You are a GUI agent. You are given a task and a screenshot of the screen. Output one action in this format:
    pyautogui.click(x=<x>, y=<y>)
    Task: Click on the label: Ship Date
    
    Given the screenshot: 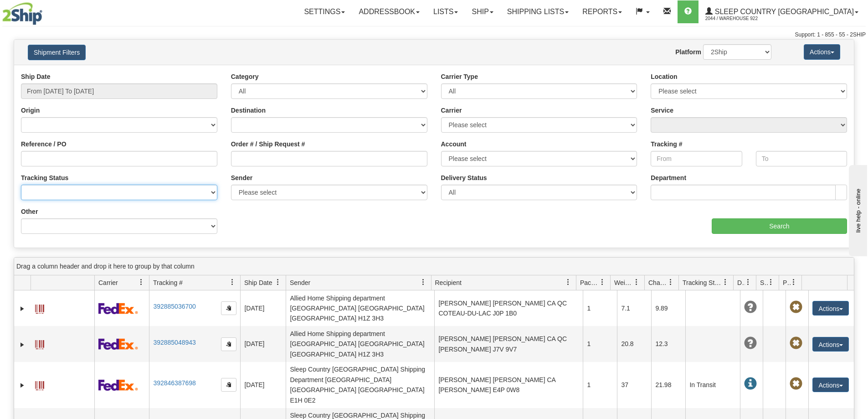 What is the action you would take?
    pyautogui.click(x=36, y=77)
    